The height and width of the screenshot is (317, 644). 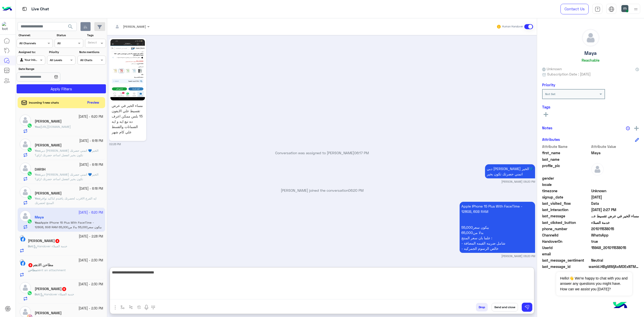 I want to click on span: Unknown, so click(x=615, y=191).